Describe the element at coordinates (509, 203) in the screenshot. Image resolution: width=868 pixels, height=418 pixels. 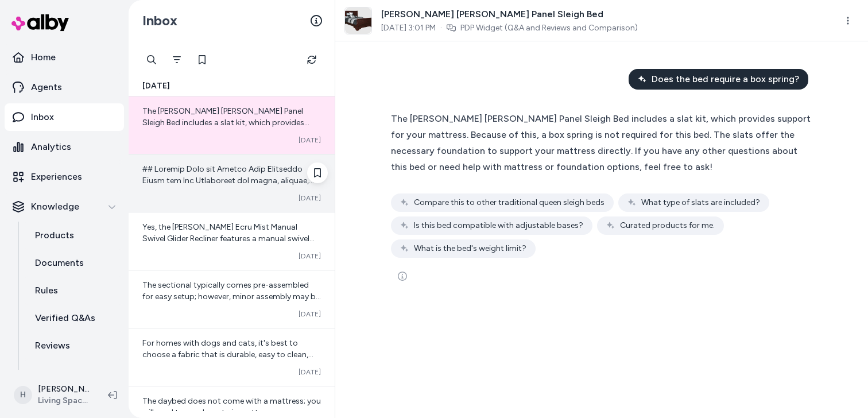
I see `span: Compare this to other traditional queen sleigh beds` at that location.